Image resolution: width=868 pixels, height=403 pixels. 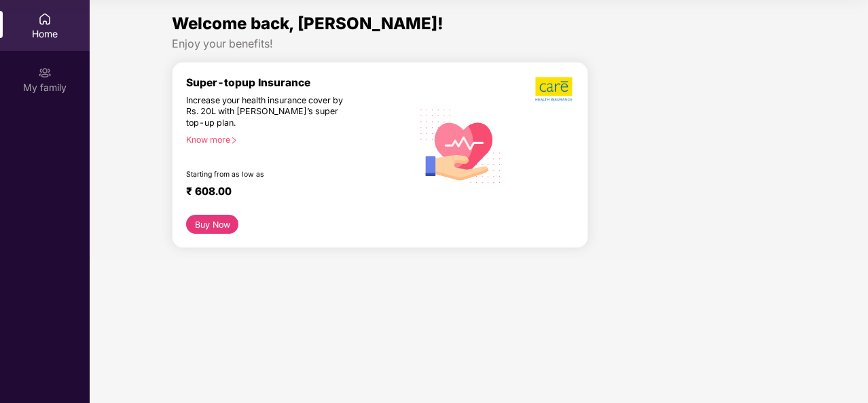 I want to click on span: right, so click(x=234, y=140).